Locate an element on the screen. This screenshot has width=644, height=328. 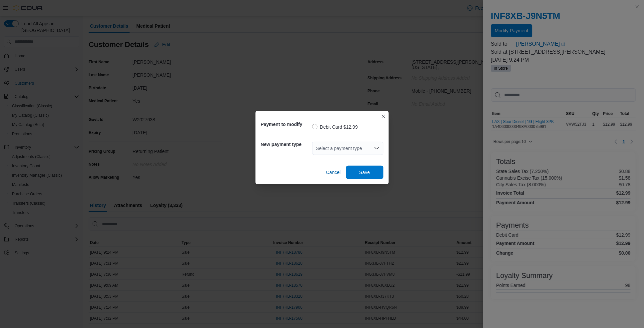
label: Debit Card $12.99 is located at coordinates (335, 127).